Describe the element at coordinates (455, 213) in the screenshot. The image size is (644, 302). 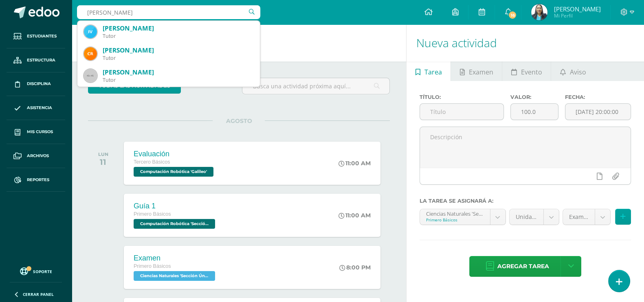
I see `div: Ciencias Naturales 'Sección Única'` at that location.